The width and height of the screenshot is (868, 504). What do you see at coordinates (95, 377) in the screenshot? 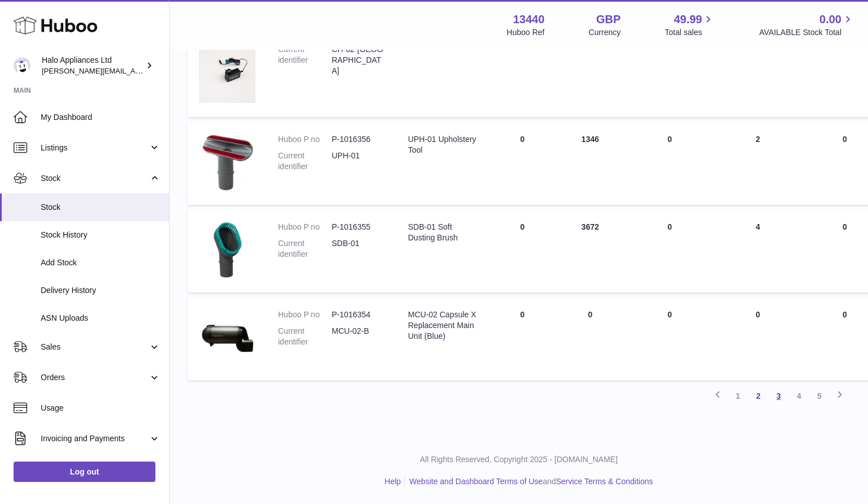
I see `span: Orders` at bounding box center [95, 377].